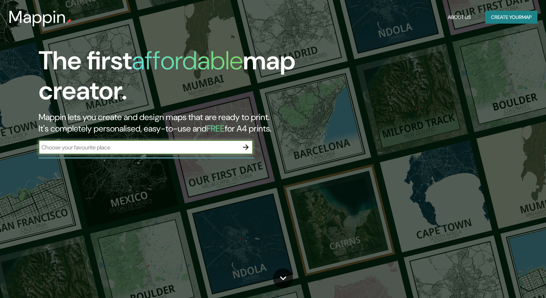 The image size is (546, 298). What do you see at coordinates (69, 21) in the screenshot?
I see `img: mappin-pin` at bounding box center [69, 21].